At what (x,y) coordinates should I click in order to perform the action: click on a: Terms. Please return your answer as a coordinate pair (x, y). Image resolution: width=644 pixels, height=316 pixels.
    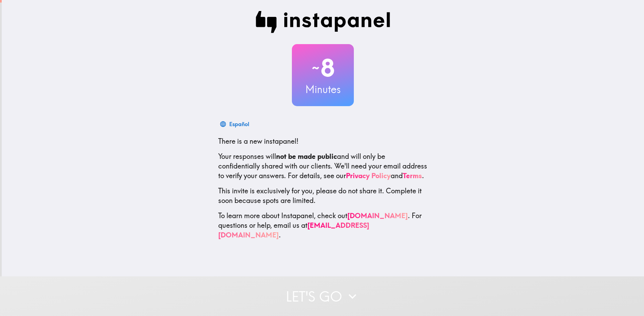
    Looking at the image, I should click on (412, 176).